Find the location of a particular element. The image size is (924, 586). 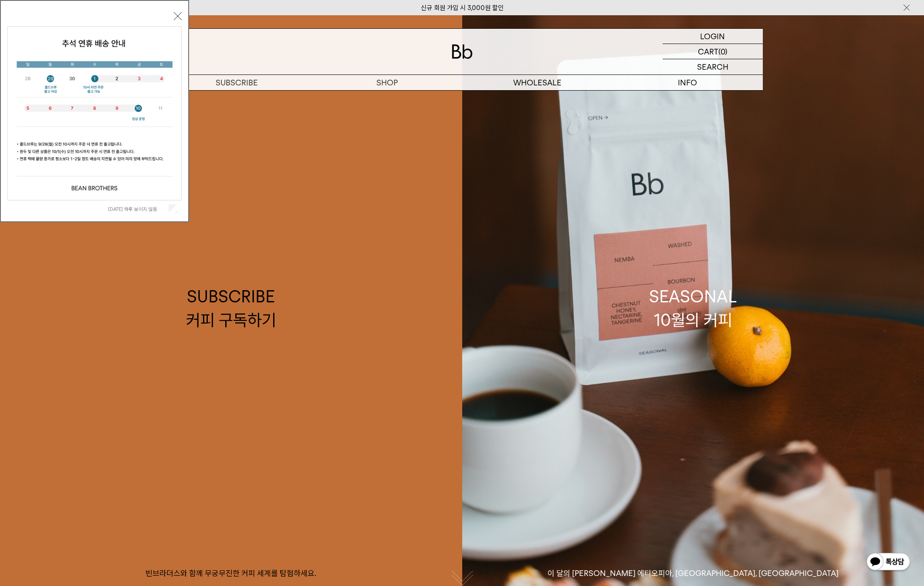

button: 닫기 is located at coordinates (178, 16).